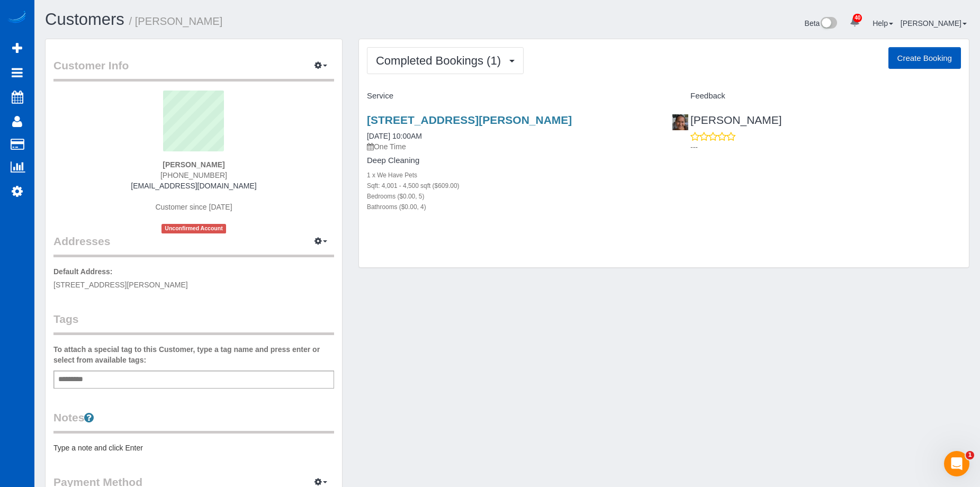  I want to click on small: 1 x We Have Pets, so click(392, 175).